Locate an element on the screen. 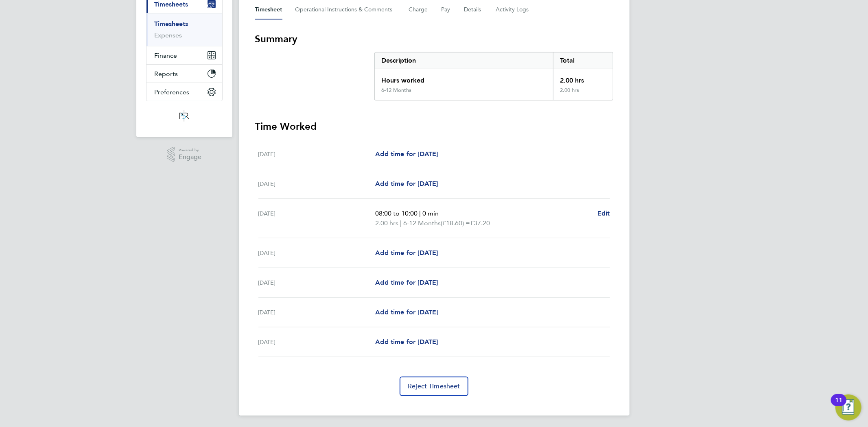  a: Powered byEngage is located at coordinates (184, 155).